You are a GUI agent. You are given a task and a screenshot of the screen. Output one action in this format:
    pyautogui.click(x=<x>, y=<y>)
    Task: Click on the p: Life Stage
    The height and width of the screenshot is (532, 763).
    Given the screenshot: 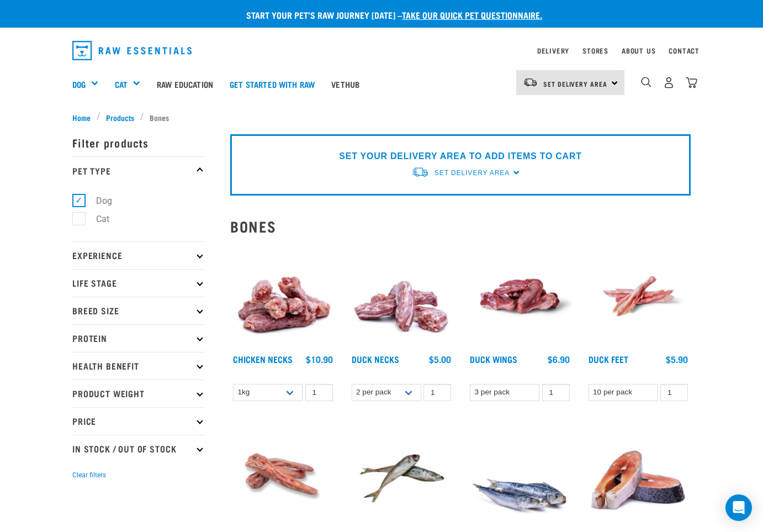 What is the action you would take?
    pyautogui.click(x=138, y=283)
    